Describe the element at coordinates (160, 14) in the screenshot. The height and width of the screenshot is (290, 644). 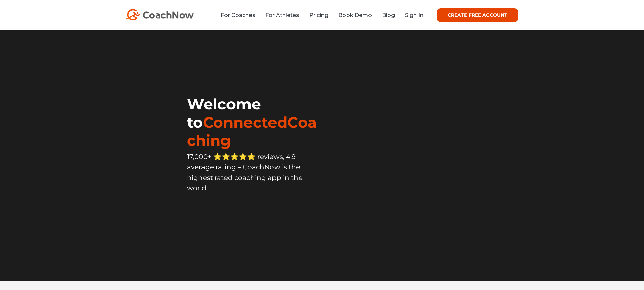
I see `img: CoachNow Logo` at that location.